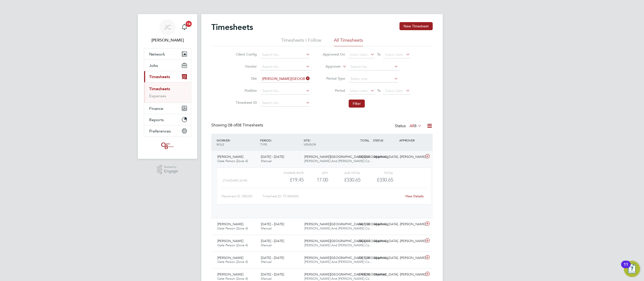  Describe the element at coordinates (168, 120) in the screenshot. I see `button: Reports` at that location.